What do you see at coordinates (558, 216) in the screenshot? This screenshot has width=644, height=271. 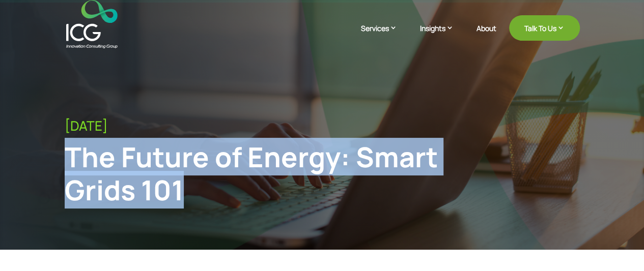 I see `div: Chat Widget` at bounding box center [558, 216].